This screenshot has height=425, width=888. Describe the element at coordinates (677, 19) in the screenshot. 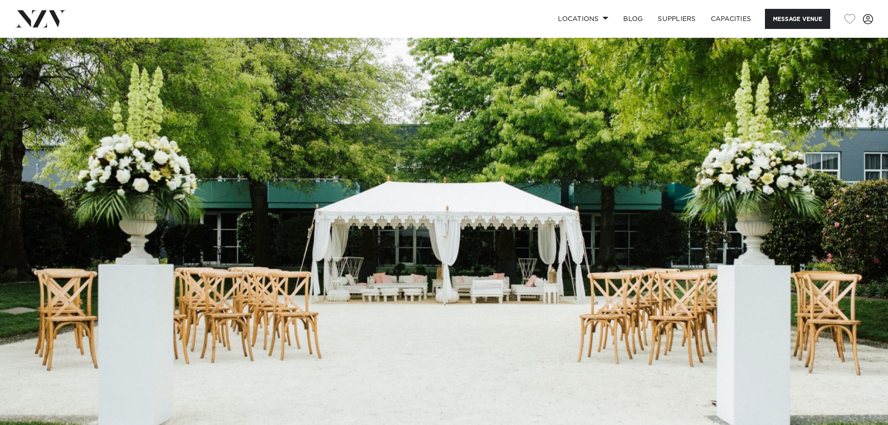

I see `a: SUPPLIERS` at that location.